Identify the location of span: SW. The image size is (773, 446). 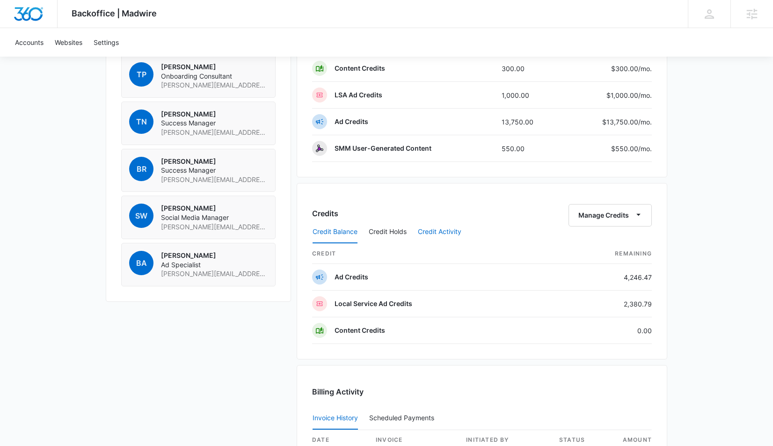
(141, 216).